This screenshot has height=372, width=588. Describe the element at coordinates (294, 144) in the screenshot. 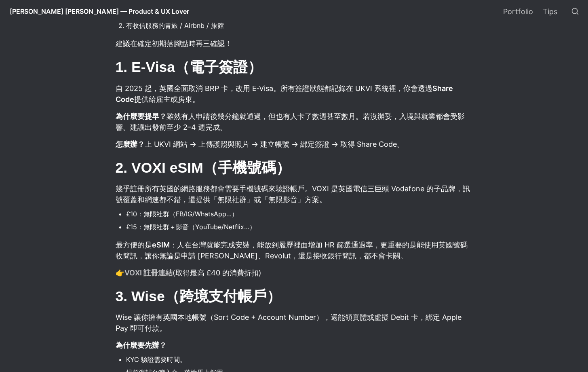

I see `p: 上 UKVI 網站 → 上傳護照與照片 → 建立帳號 → 綁定簽證 → 取得 Share Code。` at that location.